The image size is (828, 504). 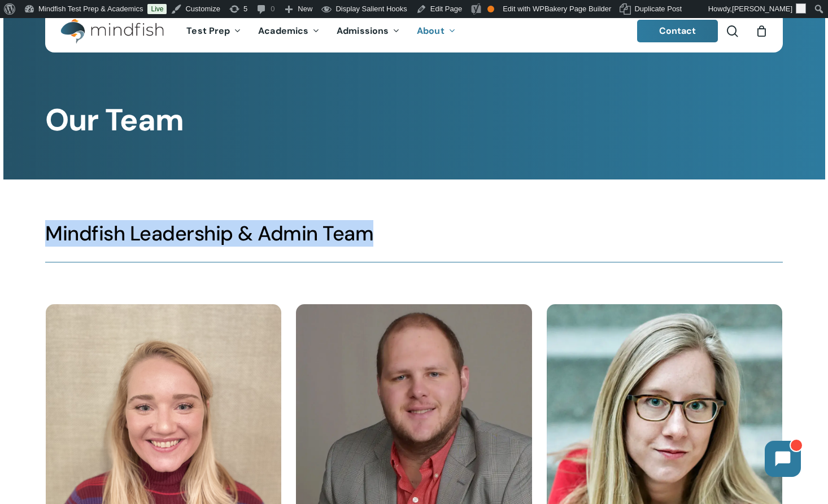 What do you see at coordinates (208, 30) in the screenshot?
I see `span: Test Prep` at bounding box center [208, 30].